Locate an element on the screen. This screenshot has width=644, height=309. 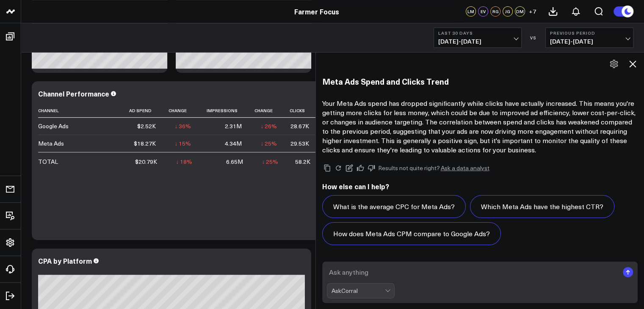
button: Copy is located at coordinates (327, 168).